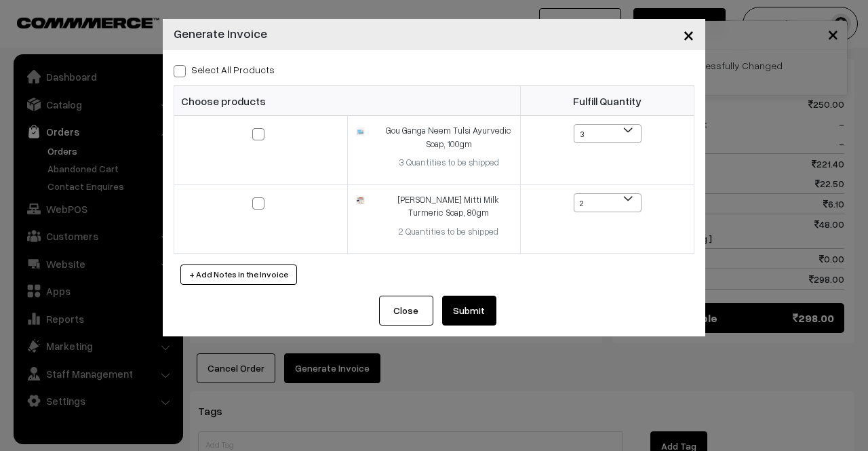 This screenshot has height=451, width=868. Describe the element at coordinates (608, 101) in the screenshot. I see `th: Fulfill Quantity` at that location.